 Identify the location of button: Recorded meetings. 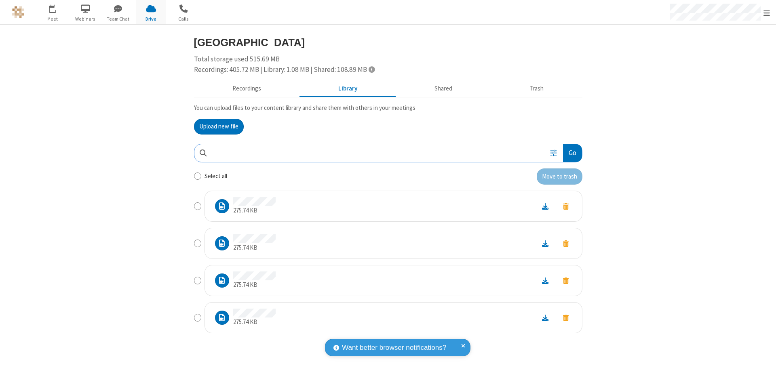
(247, 89).